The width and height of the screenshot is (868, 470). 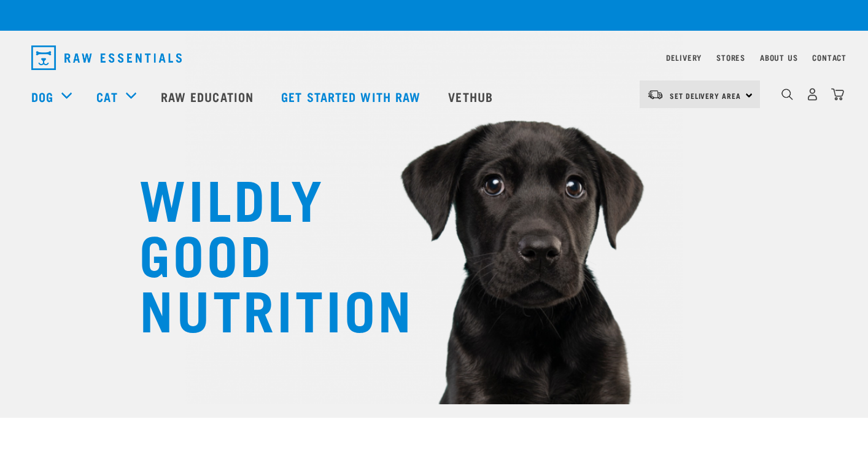 What do you see at coordinates (787, 94) in the screenshot?
I see `img: home-icon-1@2x.png` at bounding box center [787, 94].